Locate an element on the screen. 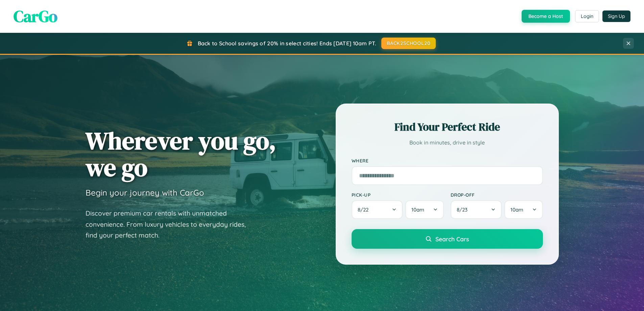  span: 8 / 22 is located at coordinates (365, 209).